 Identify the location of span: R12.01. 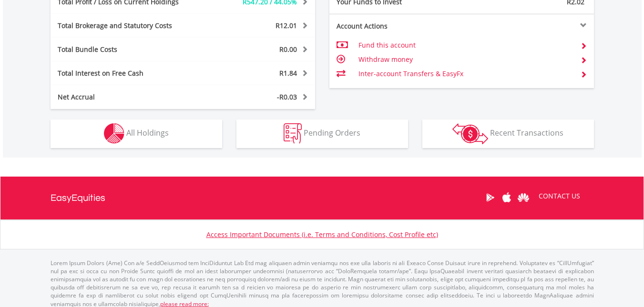
(286, 26).